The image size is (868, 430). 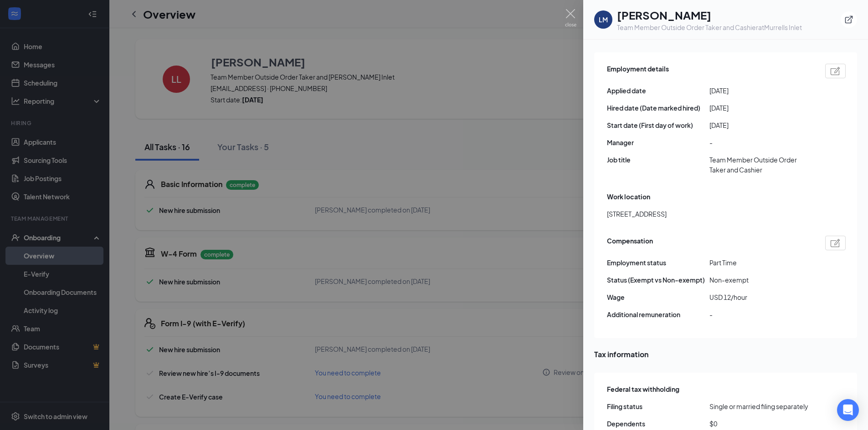 What do you see at coordinates (638, 71) in the screenshot?
I see `span: Employment details` at bounding box center [638, 71].